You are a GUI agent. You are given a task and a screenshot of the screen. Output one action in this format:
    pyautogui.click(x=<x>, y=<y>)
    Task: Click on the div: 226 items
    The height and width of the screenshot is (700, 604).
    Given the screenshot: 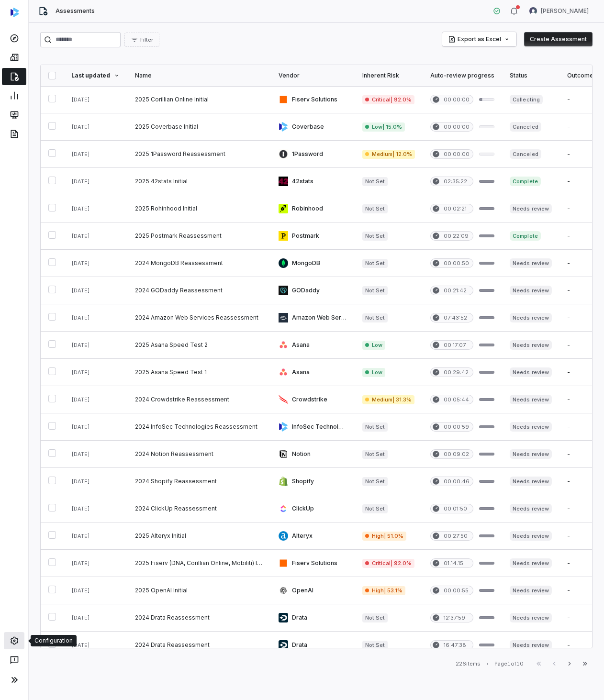 What is the action you would take?
    pyautogui.click(x=468, y=664)
    